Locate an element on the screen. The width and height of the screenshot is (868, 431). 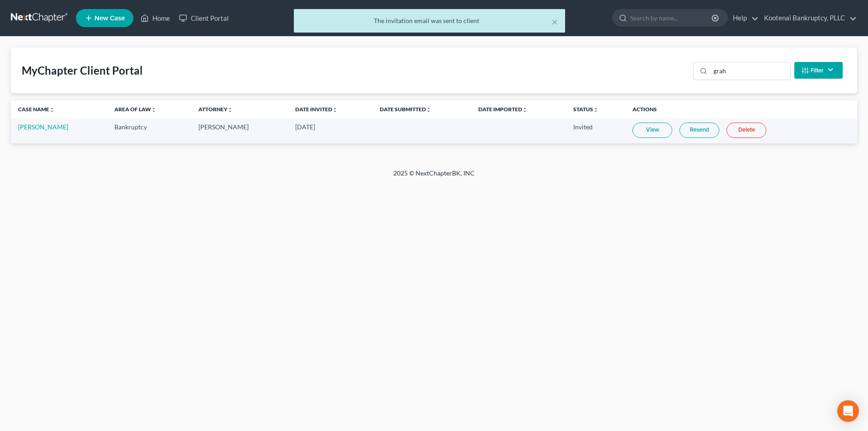
a: Area of Lawunfold_more is located at coordinates (136, 109).